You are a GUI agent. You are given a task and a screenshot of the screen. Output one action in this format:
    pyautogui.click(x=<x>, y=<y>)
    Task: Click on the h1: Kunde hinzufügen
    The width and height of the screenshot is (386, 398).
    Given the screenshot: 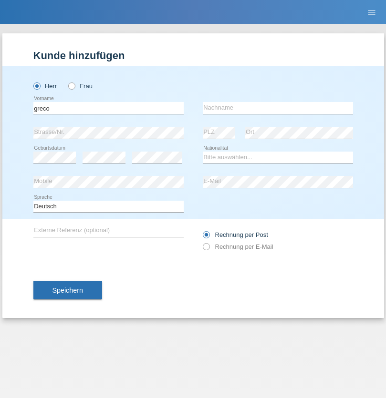 What is the action you would take?
    pyautogui.click(x=193, y=55)
    